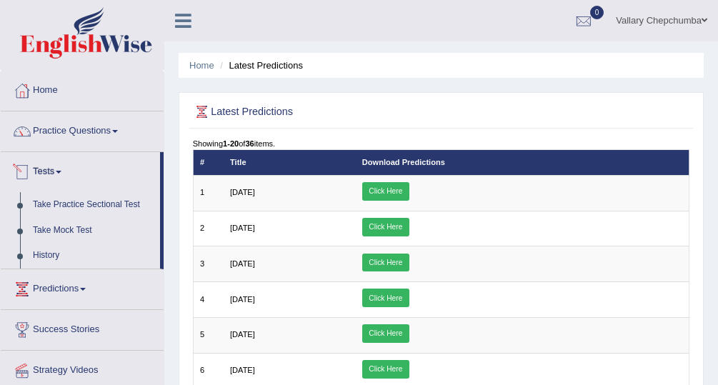 The height and width of the screenshot is (385, 718). What do you see at coordinates (441, 144) in the screenshot?
I see `div: Showing of items.` at bounding box center [441, 144].